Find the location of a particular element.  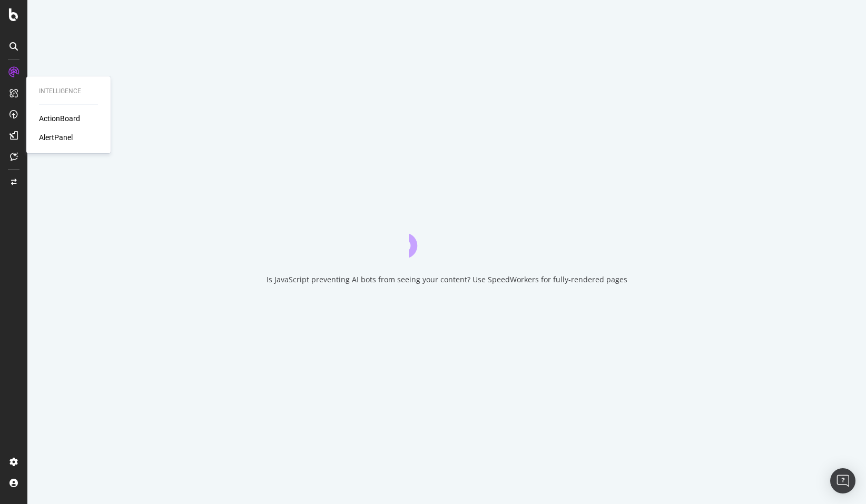

div: ActionBoard is located at coordinates (60, 118).